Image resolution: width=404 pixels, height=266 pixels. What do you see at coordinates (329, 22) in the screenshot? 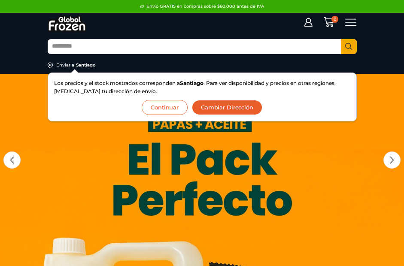
I see `a: 0` at bounding box center [329, 22].